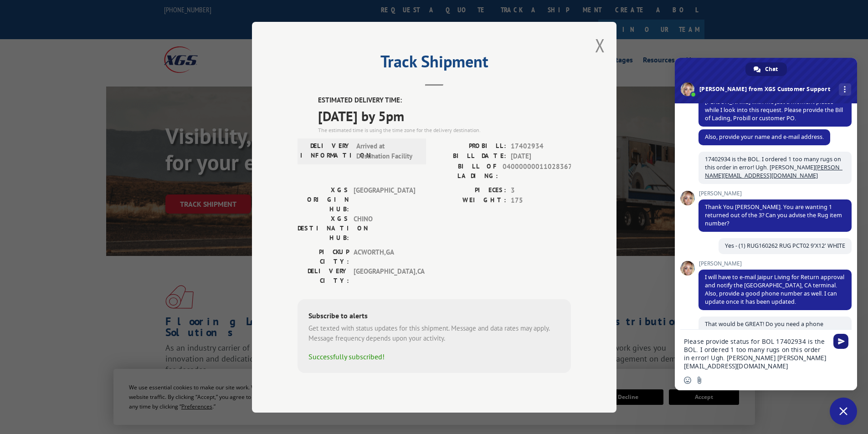 This screenshot has width=868, height=434. What do you see at coordinates (756, 354) in the screenshot?
I see `textarea: Compose your message...` at bounding box center [756, 354].